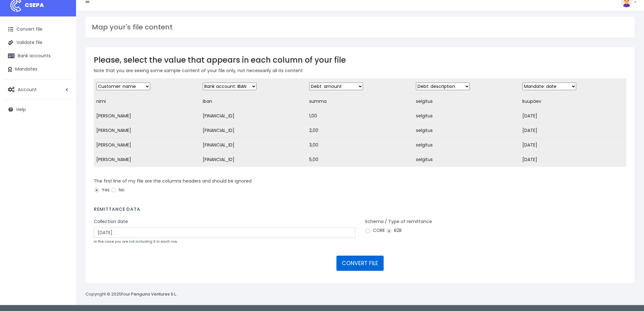 The height and width of the screenshot is (311, 644). Describe the element at coordinates (38, 56) in the screenshot. I see `a: Bank accounts` at that location.